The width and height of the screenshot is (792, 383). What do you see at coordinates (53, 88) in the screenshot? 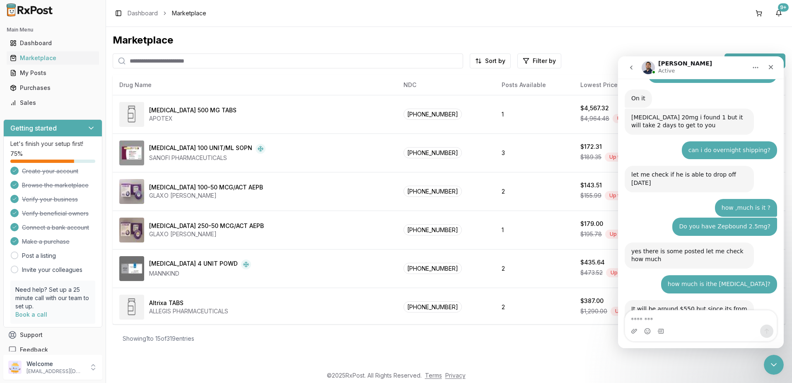
I see `div: Purchases` at bounding box center [53, 88].